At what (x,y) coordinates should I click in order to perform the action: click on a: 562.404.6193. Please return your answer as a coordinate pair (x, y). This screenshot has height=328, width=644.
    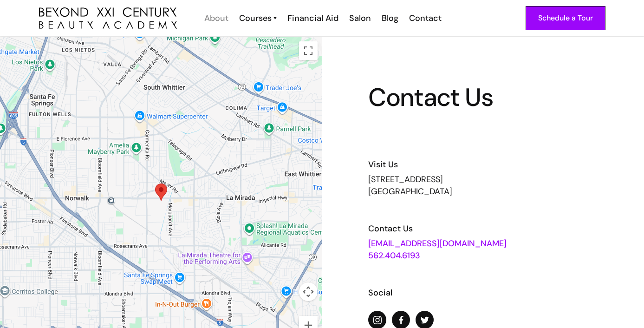
    Looking at the image, I should click on (394, 256).